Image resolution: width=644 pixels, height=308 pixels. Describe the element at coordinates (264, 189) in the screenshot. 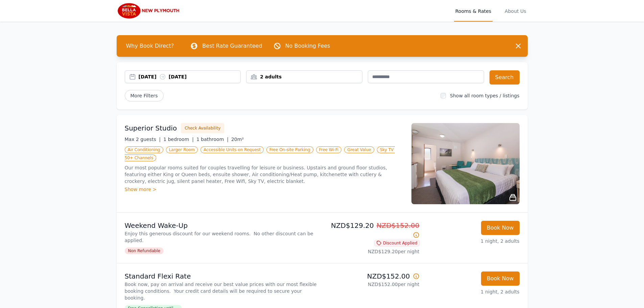

I see `div: Show more >` at that location.